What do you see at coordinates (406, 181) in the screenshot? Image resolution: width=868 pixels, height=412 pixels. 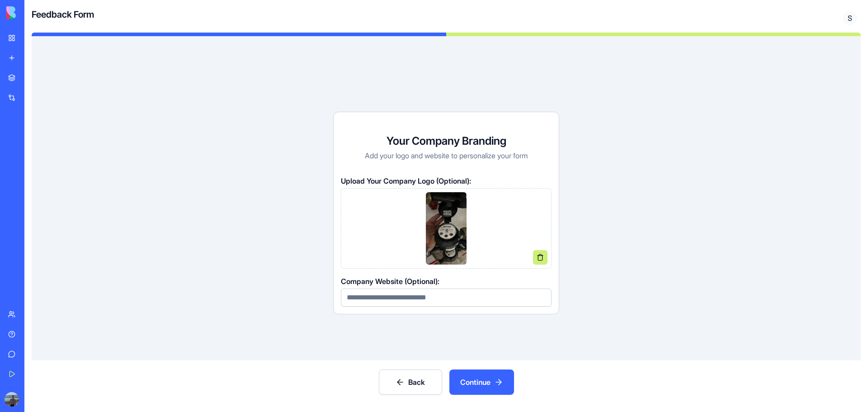 I see `span: Upload Your Company Logo (Optional):` at bounding box center [406, 181].